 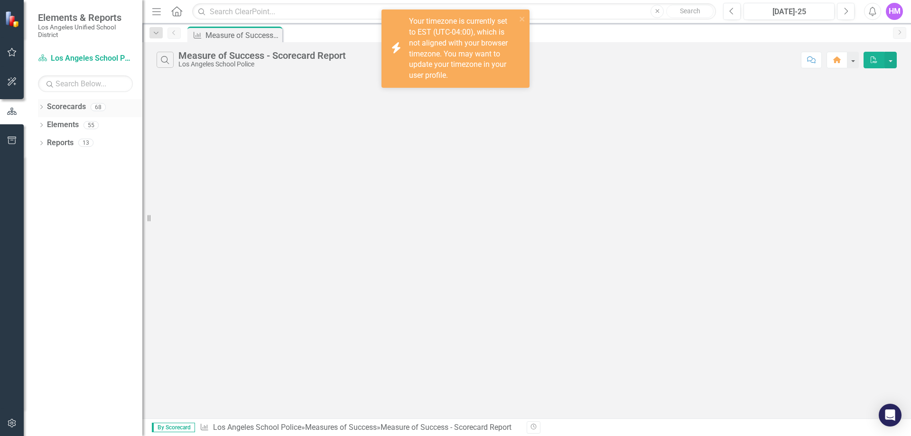 I want to click on a: Elements, so click(x=63, y=125).